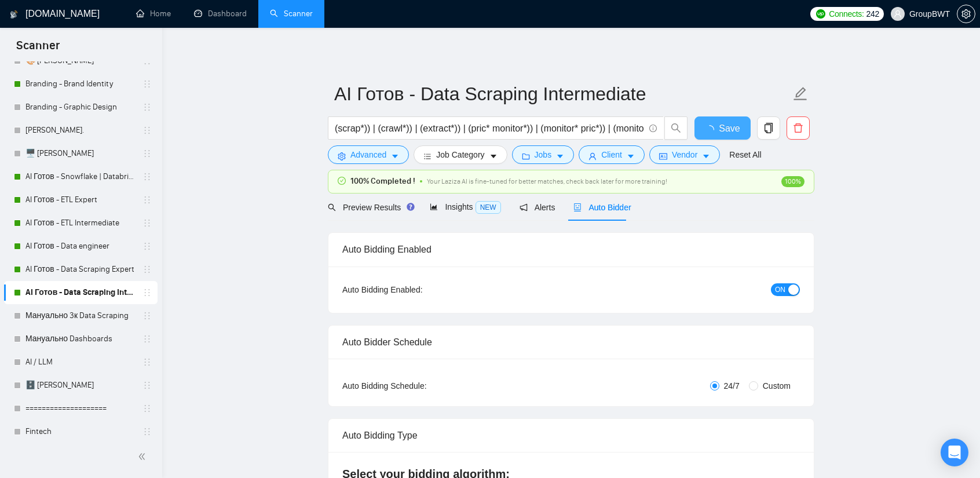  I want to click on a: searchScanner, so click(291, 13).